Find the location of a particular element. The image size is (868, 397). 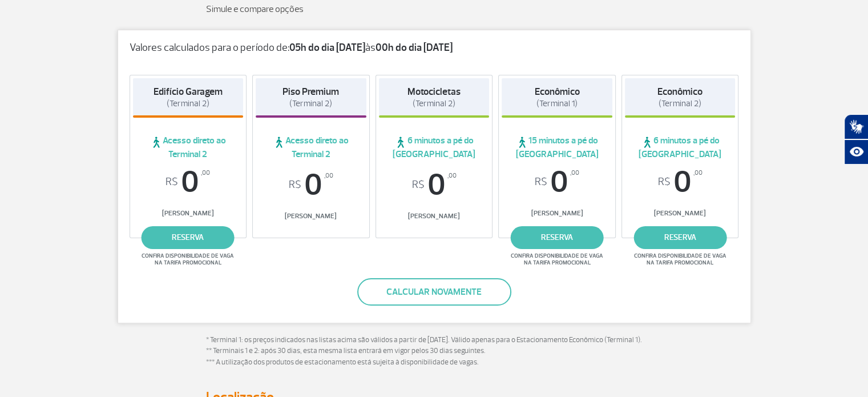

button: Calcular novamente is located at coordinates (434, 292).